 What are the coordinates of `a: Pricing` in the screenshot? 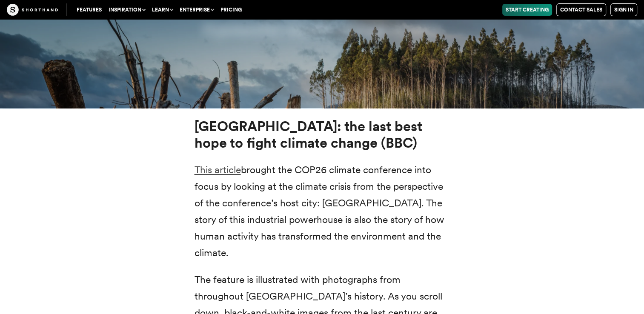 It's located at (231, 10).